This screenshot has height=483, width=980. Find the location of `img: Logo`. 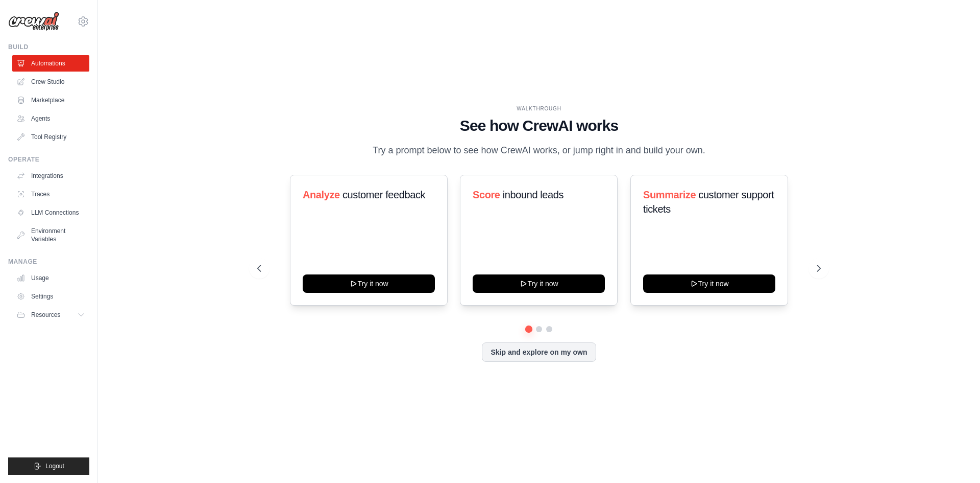

img: Logo is located at coordinates (34, 21).